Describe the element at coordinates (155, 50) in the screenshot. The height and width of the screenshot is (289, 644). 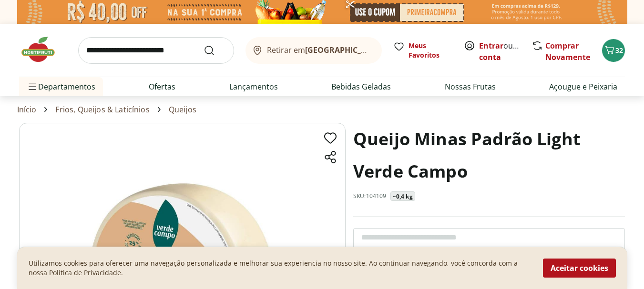
I see `input: search` at that location.